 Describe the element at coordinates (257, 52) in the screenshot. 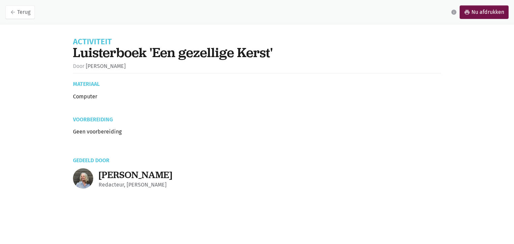

I see `h1: Luisterboek 'Een gezellige Kerst'` at that location.